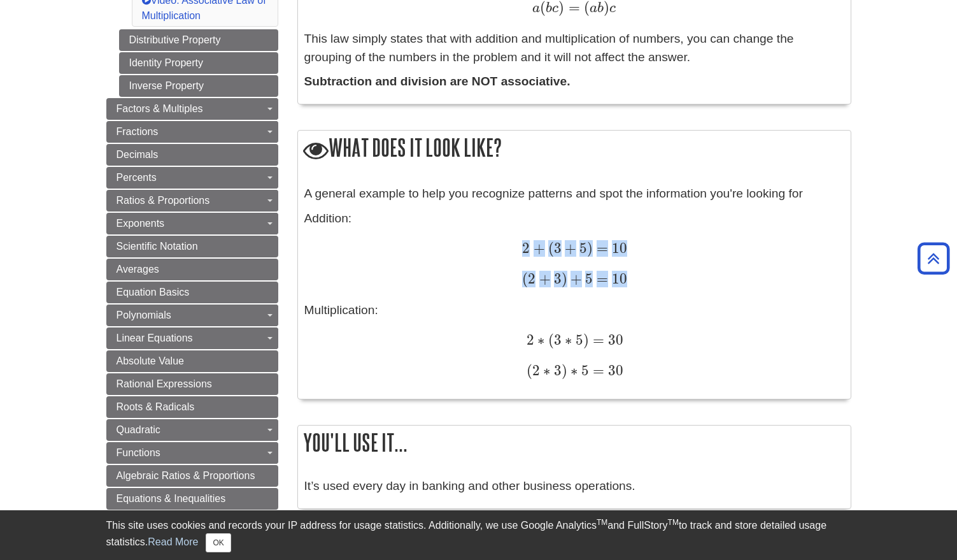 The image size is (957, 560). I want to click on a: Distributive Property, so click(198, 40).